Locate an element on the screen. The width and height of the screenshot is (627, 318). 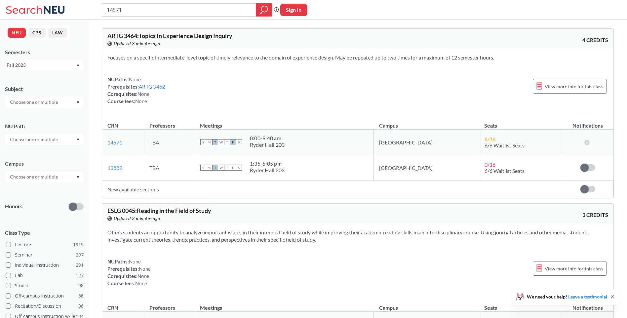
span: ESLG 0045 : Reading in the Field of Study is located at coordinates (159, 210).